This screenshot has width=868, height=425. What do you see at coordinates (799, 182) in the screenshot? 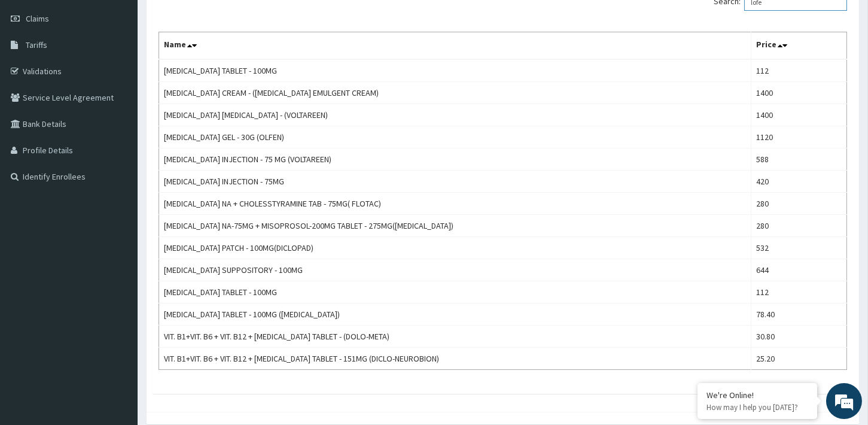
I see `td: 420` at bounding box center [799, 182].